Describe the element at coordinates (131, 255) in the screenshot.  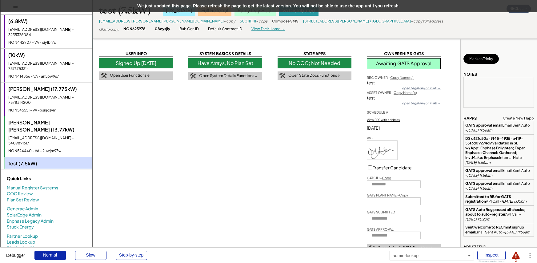
I see `div: Step-by-step` at that location.